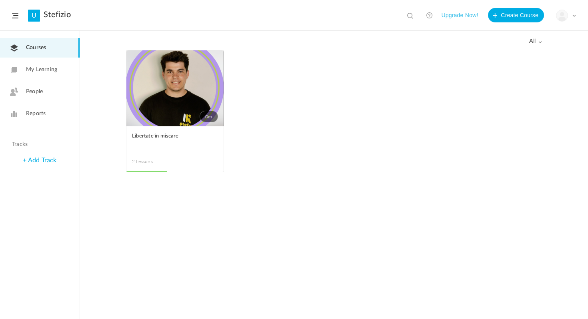  What do you see at coordinates (536, 41) in the screenshot?
I see `span: all` at bounding box center [536, 41].